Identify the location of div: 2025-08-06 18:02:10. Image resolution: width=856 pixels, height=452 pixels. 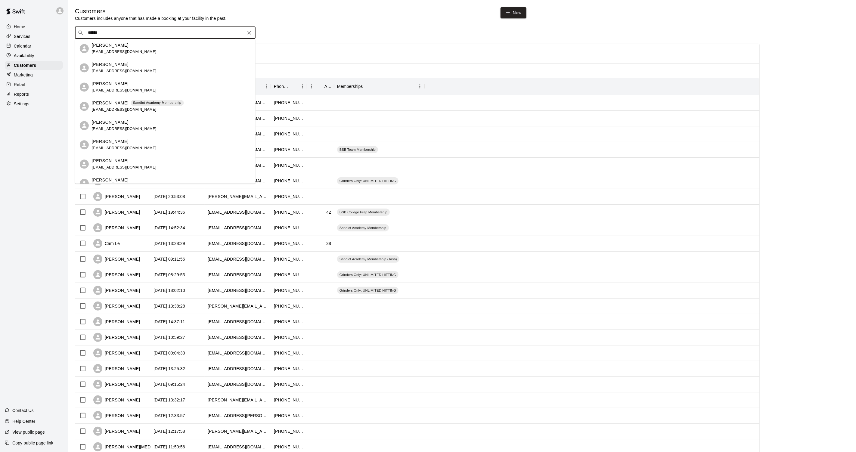
(169, 291).